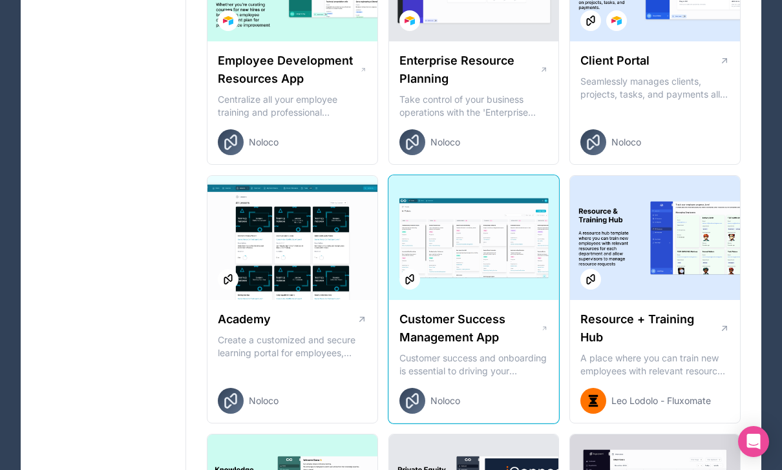  Describe the element at coordinates (289, 70) in the screenshot. I see `h1: Employee Development Resources App` at that location.